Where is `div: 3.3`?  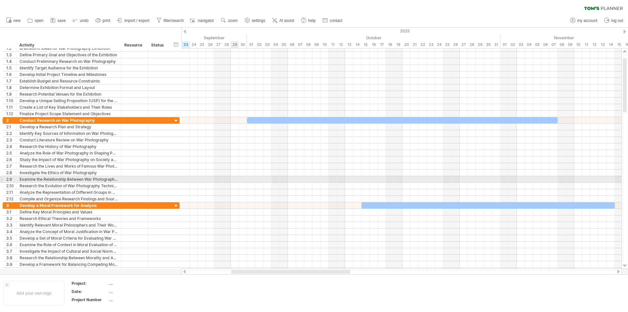
div: 3.3 is located at coordinates (11, 225).